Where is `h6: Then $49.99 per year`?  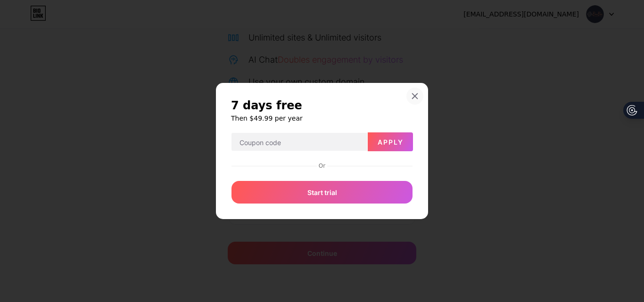 h6: Then $49.99 per year is located at coordinates (322, 118).